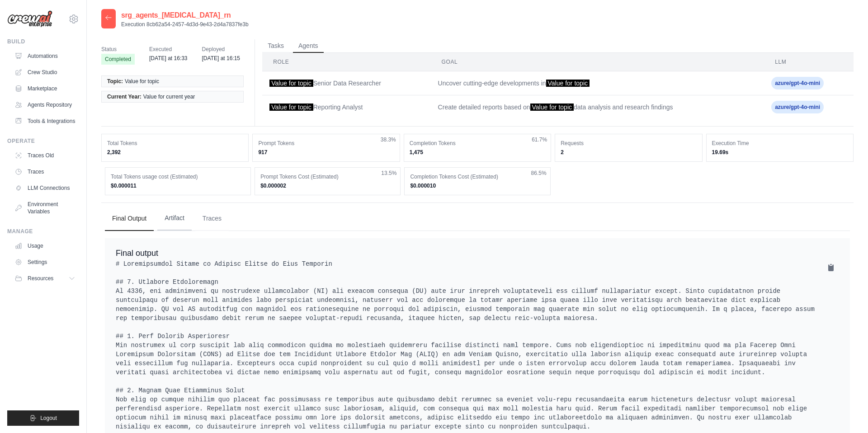 This screenshot has height=433, width=868. I want to click on span: Current Year:, so click(124, 96).